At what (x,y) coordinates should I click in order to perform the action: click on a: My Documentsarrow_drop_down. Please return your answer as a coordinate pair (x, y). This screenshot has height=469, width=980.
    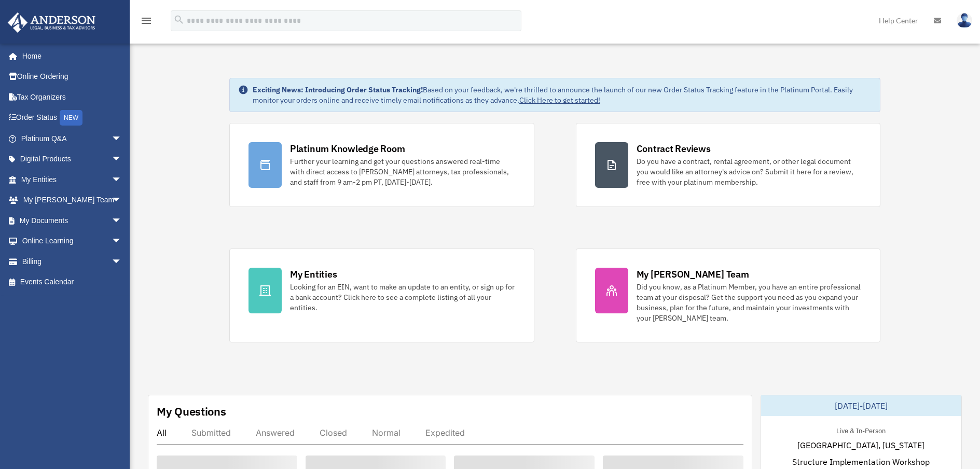
    Looking at the image, I should click on (72, 221).